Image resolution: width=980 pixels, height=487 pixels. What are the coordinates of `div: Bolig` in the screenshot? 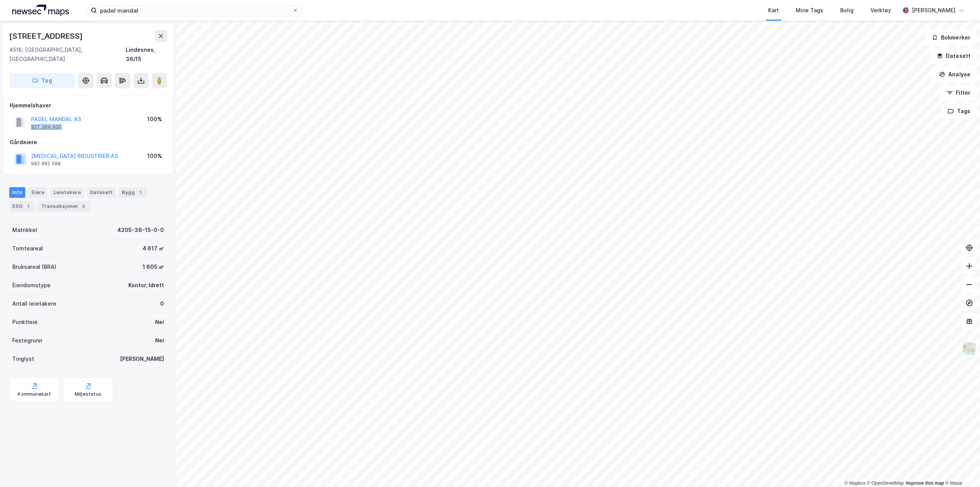 It's located at (846, 10).